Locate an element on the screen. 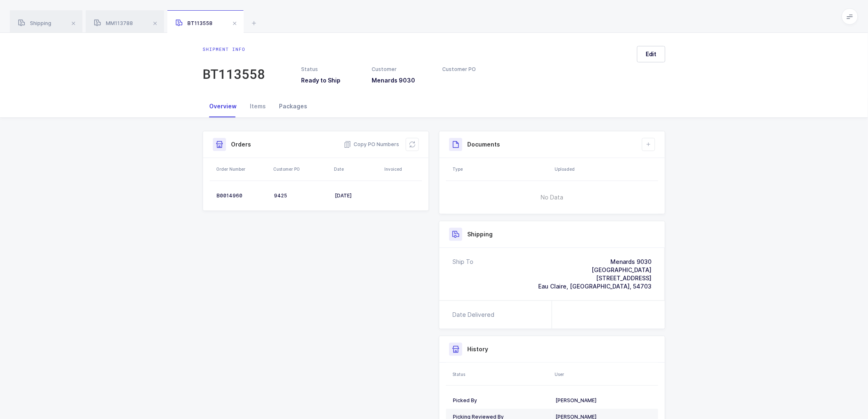 The image size is (868, 419). h3: Menards 9030 is located at coordinates (402, 81).